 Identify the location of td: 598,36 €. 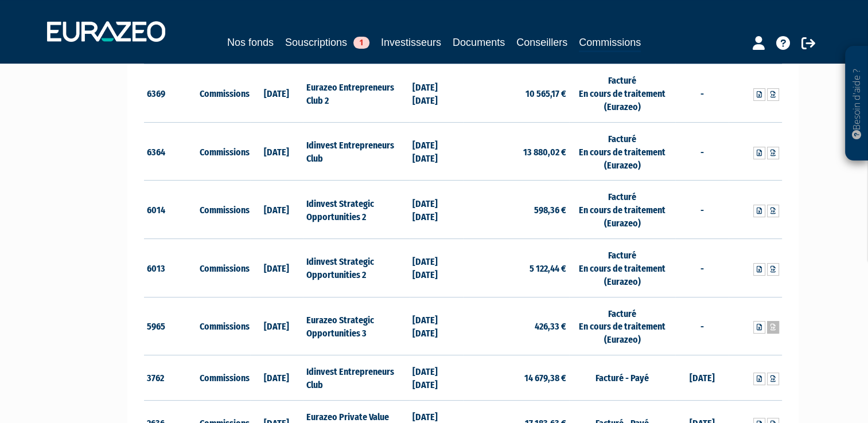
(516, 210).